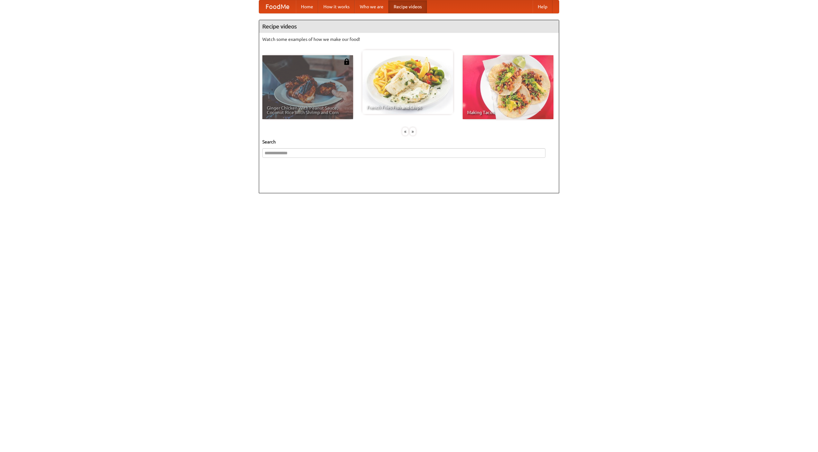 This screenshot has width=818, height=452. What do you see at coordinates (409, 27) in the screenshot?
I see `h4: Recipe videos` at bounding box center [409, 27].